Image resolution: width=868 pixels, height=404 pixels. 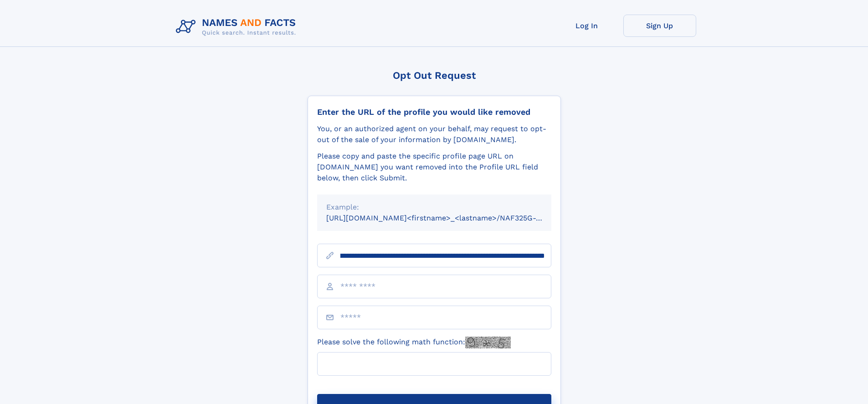 What do you see at coordinates (434, 207) in the screenshot?
I see `div: Example:` at bounding box center [434, 207].